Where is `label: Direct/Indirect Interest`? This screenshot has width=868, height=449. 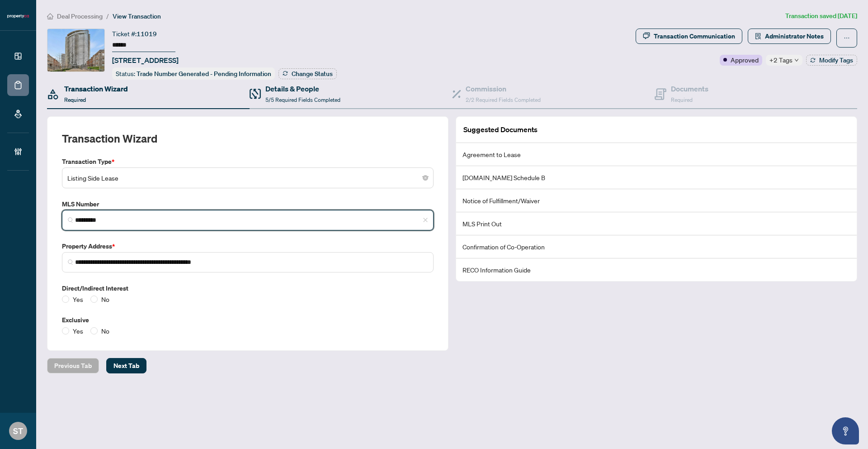
label: Direct/Indirect Interest is located at coordinates (248, 289).